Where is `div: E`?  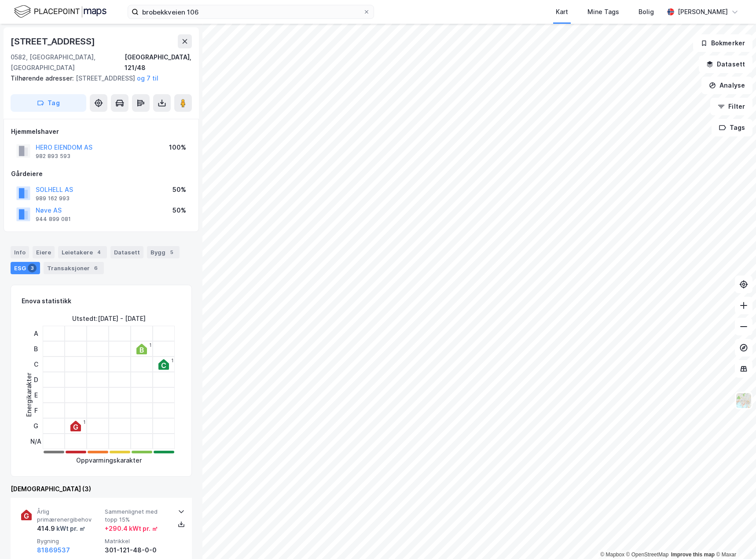 div: E is located at coordinates (36, 395).